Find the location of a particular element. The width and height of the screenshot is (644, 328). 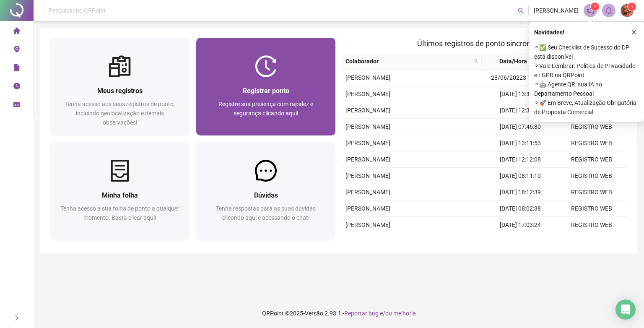

span: home is located at coordinates (17, 32).